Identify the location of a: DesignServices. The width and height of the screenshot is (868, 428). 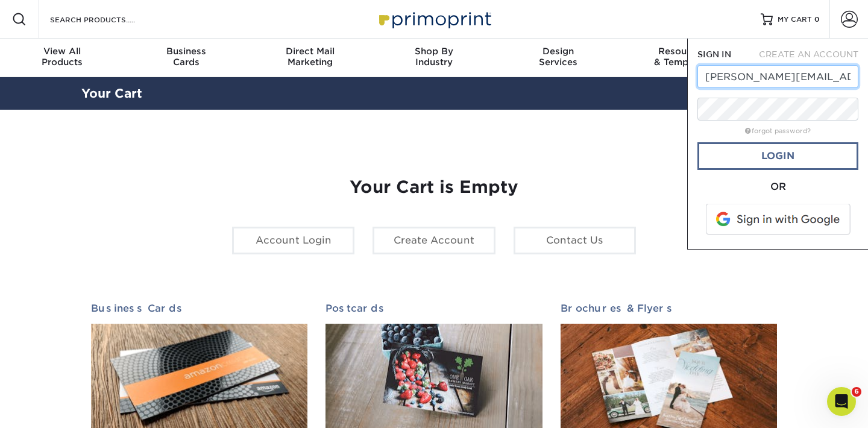
(558, 58).